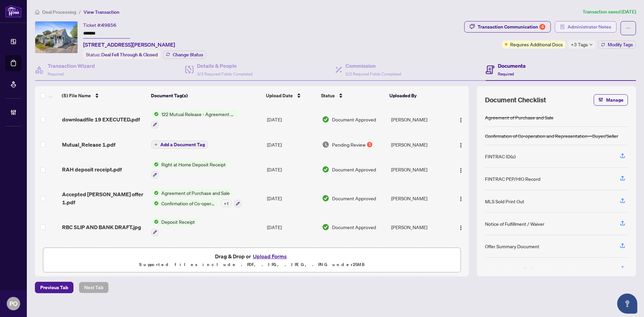  I want to click on button: Previous Tab, so click(54, 287).